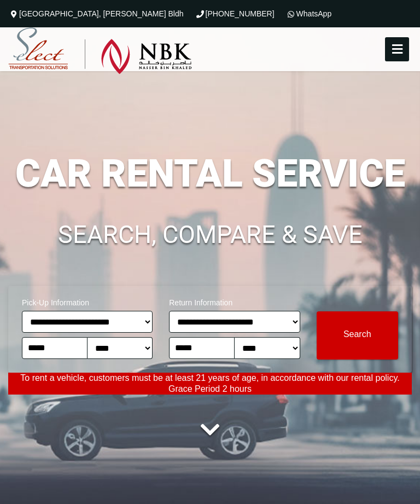  Describe the element at coordinates (234, 301) in the screenshot. I see `span: Return Information` at that location.